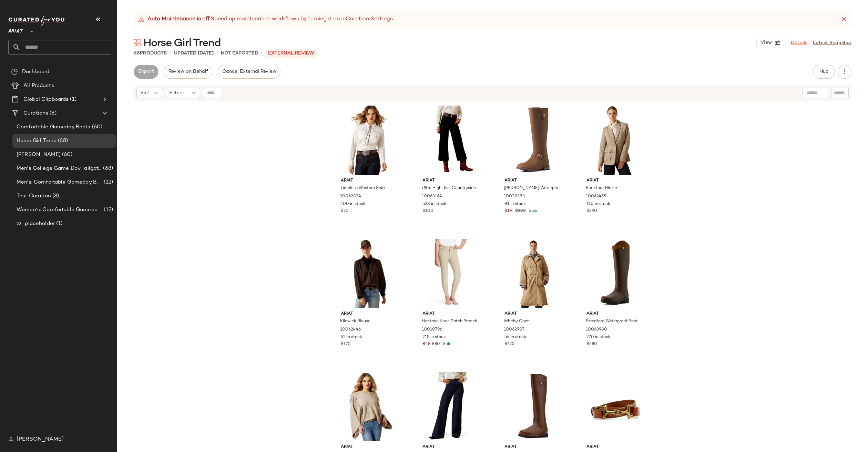 The width and height of the screenshot is (868, 452). Describe the element at coordinates (435, 204) in the screenshot. I see `span: 528 in stock` at that location.